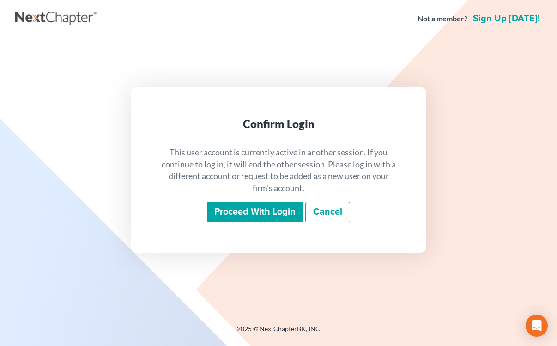 The width and height of the screenshot is (557, 346). Describe the element at coordinates (443, 18) in the screenshot. I see `strong: Not a member?` at that location.